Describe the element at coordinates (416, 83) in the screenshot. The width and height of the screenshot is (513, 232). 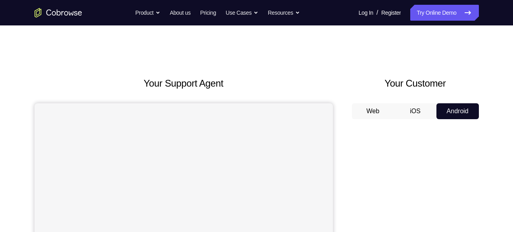
I see `h2: Your Customer` at that location.